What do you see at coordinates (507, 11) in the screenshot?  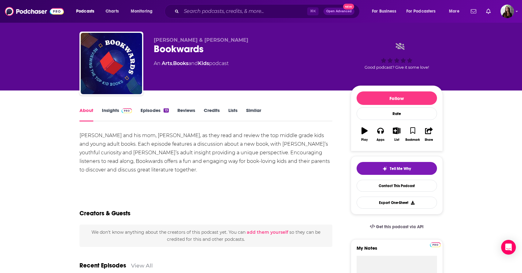 I see `span: Logged in as bnmartinn` at bounding box center [507, 11].